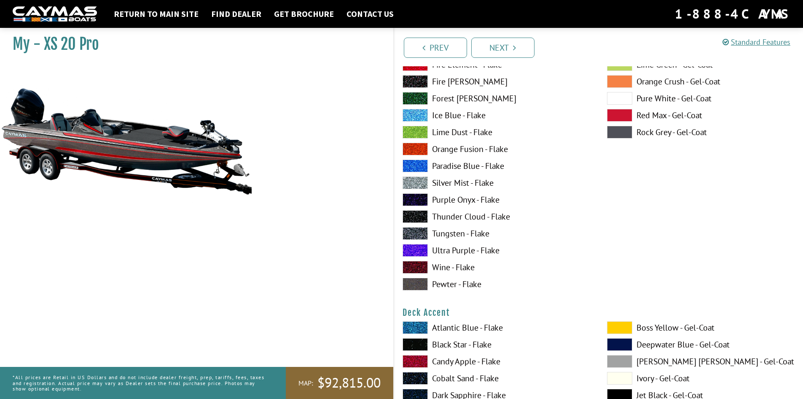 This screenshot has width=803, height=399. I want to click on a: Contact Us, so click(370, 14).